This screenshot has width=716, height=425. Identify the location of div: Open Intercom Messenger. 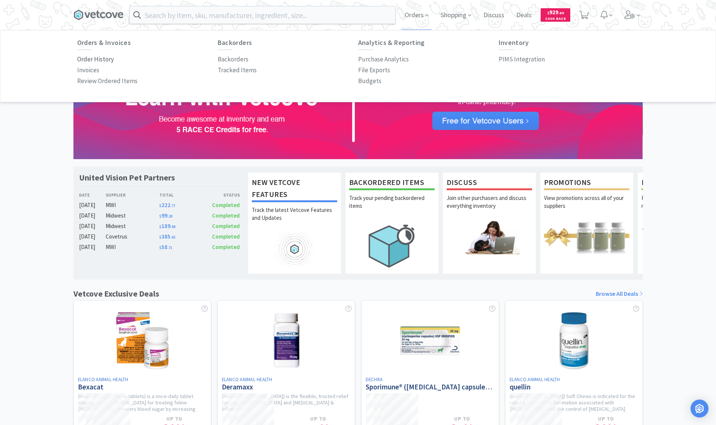
(700, 409).